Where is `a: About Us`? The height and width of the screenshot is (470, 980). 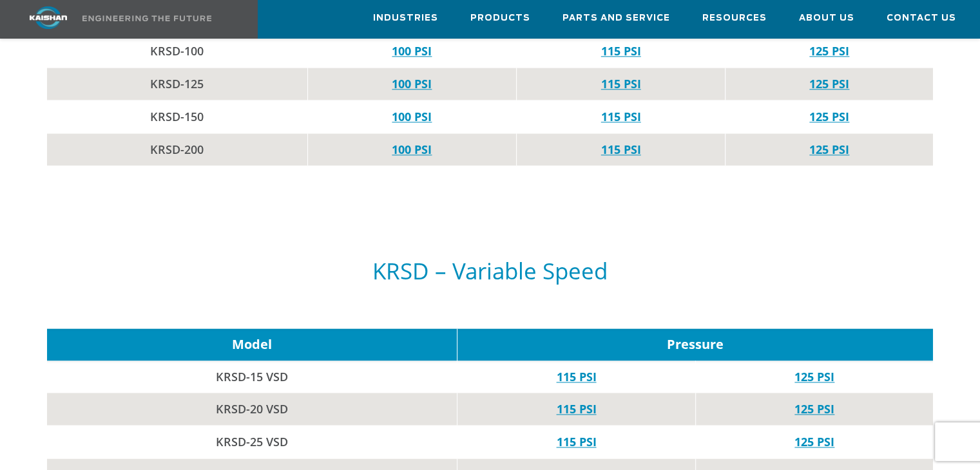
a: About Us is located at coordinates (827, 18).